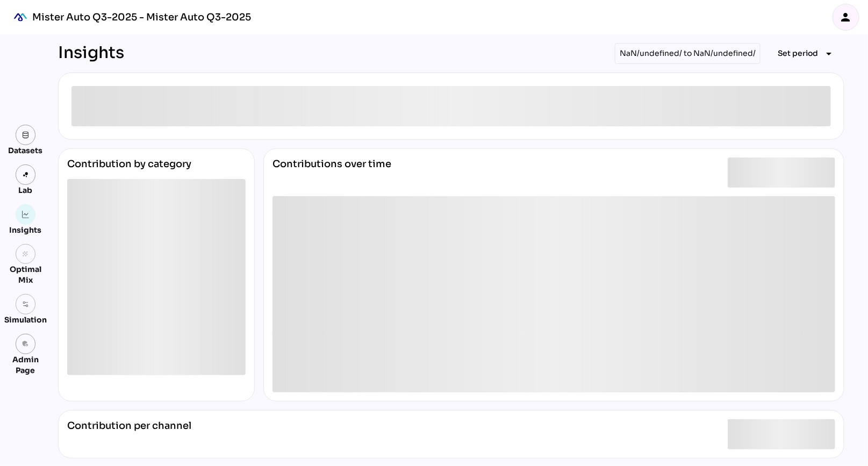 The width and height of the screenshot is (868, 466). Describe the element at coordinates (26, 304) in the screenshot. I see `img: settings.svg` at that location.